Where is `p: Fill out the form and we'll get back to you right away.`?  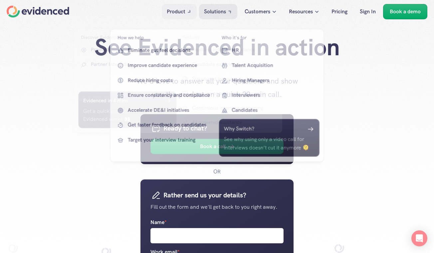
p: Fill out the form and we'll get back to you right away. is located at coordinates (217, 207).